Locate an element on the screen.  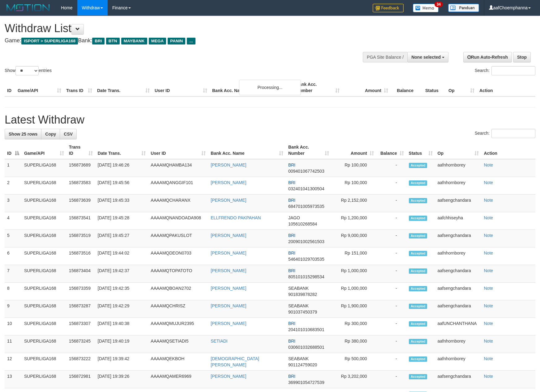
span: Copy 032401041300504 to clipboard is located at coordinates (306, 189).